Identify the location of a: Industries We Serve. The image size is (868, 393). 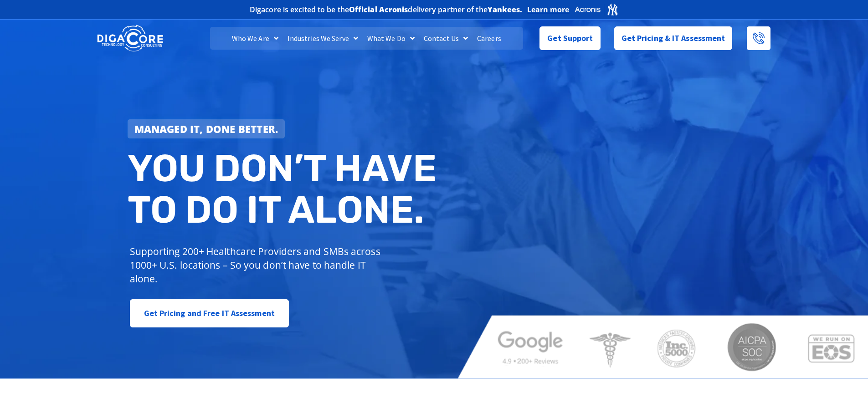
(323, 38).